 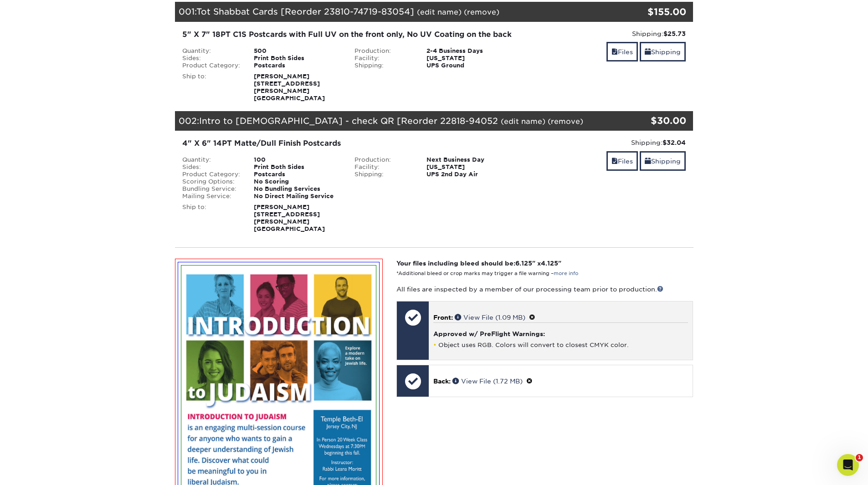 I want to click on div: No Bundling Services, so click(x=297, y=189).